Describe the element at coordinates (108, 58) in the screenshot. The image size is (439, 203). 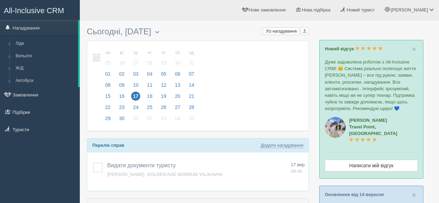
I see `a: пн 25` at that location.